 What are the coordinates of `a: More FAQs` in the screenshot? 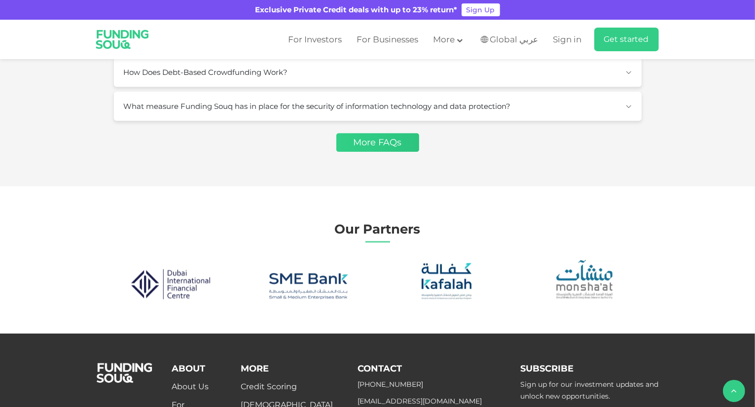 It's located at (378, 142).